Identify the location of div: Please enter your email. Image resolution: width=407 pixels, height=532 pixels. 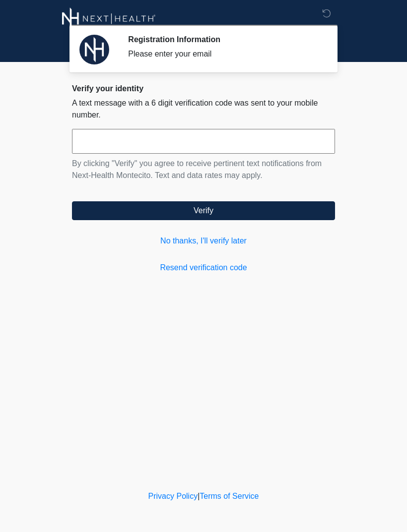
(224, 54).